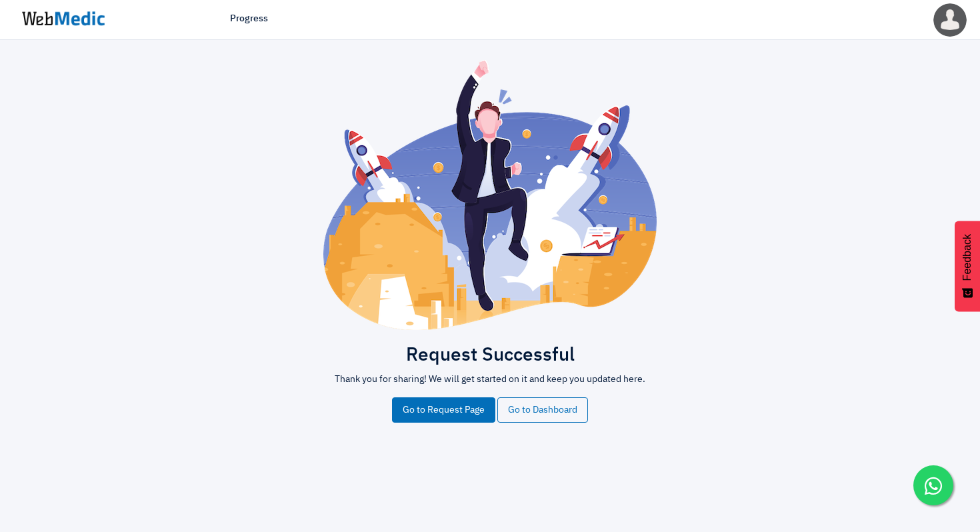  What do you see at coordinates (490, 195) in the screenshot?
I see `img: success.png` at bounding box center [490, 195].